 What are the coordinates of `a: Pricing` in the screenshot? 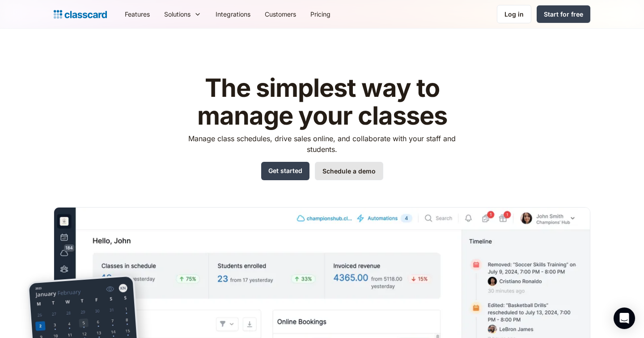 It's located at (321, 14).